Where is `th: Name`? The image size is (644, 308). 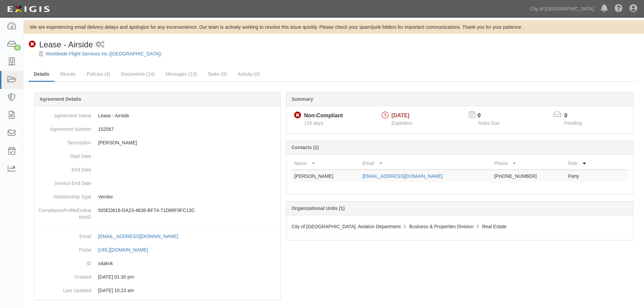
th: Name is located at coordinates (326, 163).